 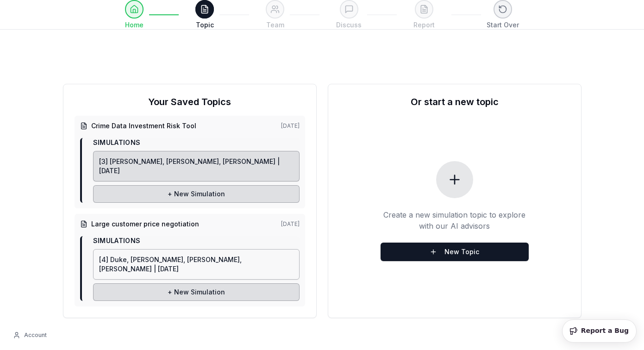 What do you see at coordinates (143, 126) in the screenshot?
I see `span: Crime Data Investment Risk Tool` at bounding box center [143, 126].